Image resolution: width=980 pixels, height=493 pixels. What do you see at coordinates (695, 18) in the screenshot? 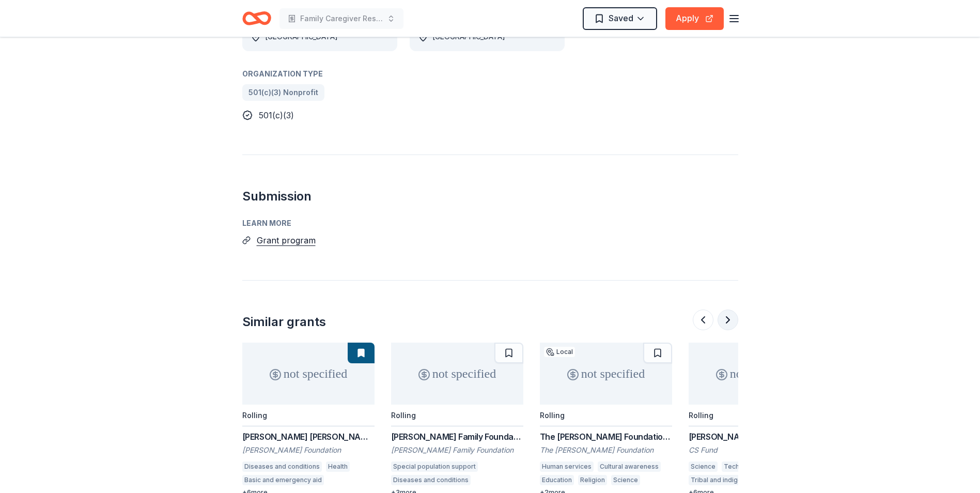
I see `button: Apply` at bounding box center [695, 18].